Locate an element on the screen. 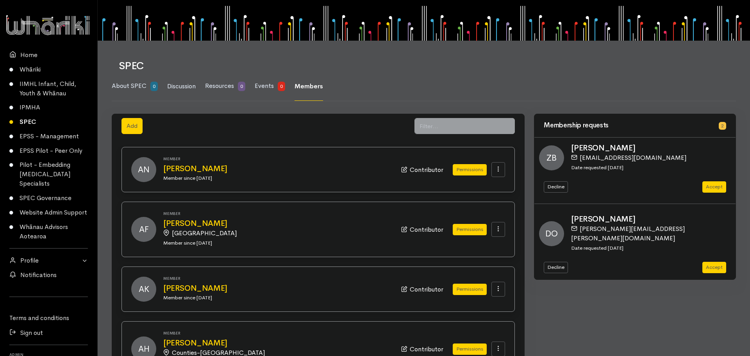 Image resolution: width=750 pixels, height=356 pixels. a: Resources 0 is located at coordinates (225, 86).